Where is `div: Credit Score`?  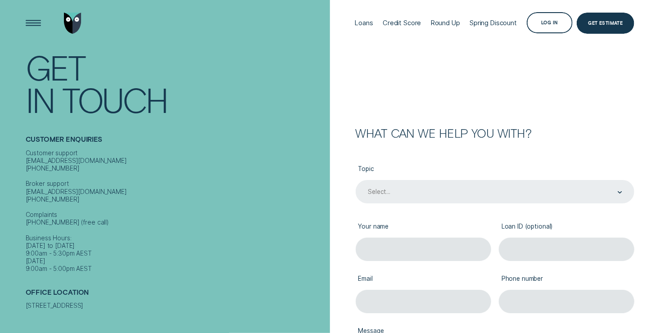
div: Credit Score is located at coordinates (401, 23).